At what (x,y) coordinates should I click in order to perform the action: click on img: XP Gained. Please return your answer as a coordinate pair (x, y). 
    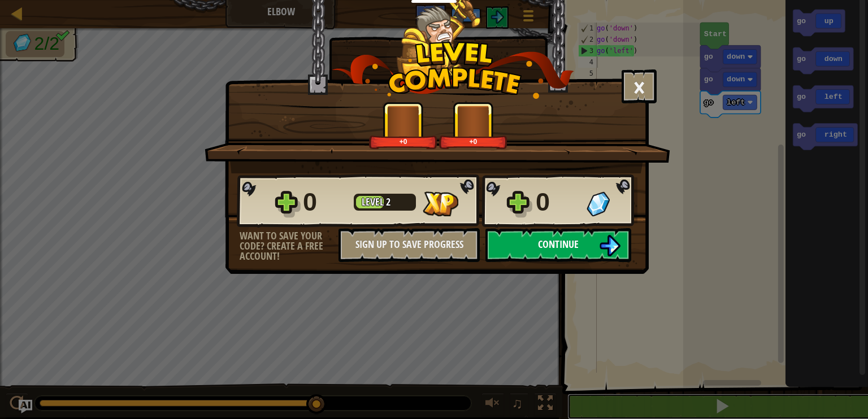
    Looking at the image, I should click on (440, 204).